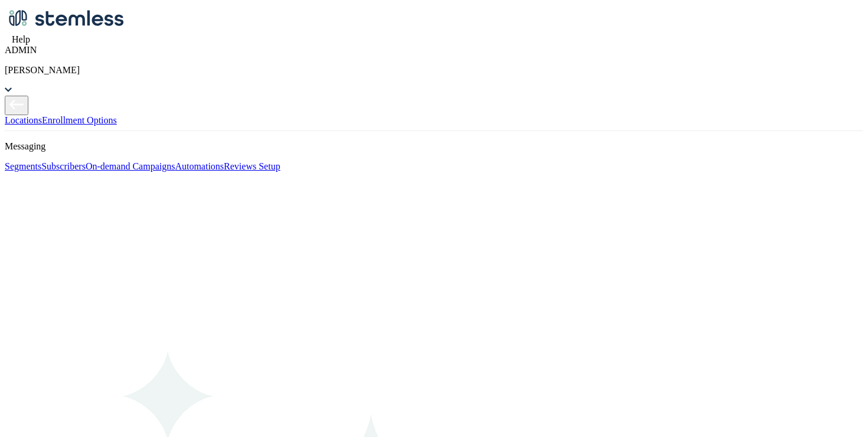 Image resolution: width=868 pixels, height=437 pixels. What do you see at coordinates (434, 50) in the screenshot?
I see `div: ADMIN` at bounding box center [434, 50].